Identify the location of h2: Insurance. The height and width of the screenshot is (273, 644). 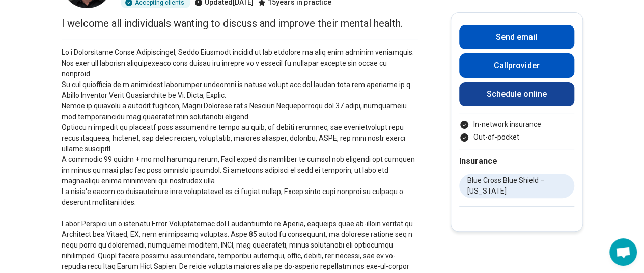
(517, 161).